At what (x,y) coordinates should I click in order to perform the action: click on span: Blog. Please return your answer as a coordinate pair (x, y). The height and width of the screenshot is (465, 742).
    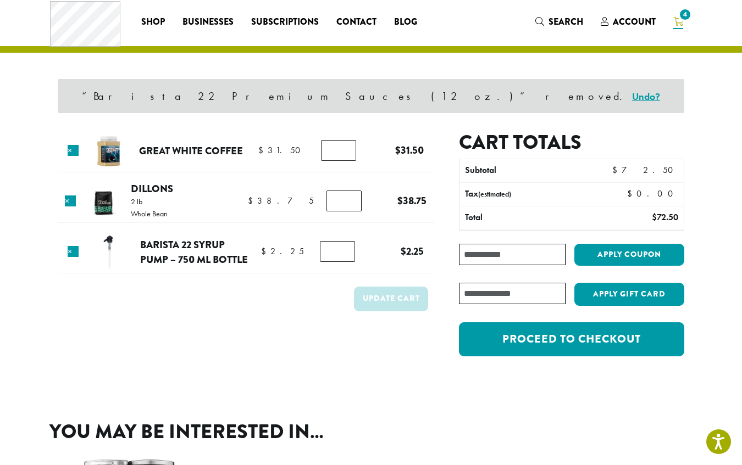
    Looking at the image, I should click on (406, 22).